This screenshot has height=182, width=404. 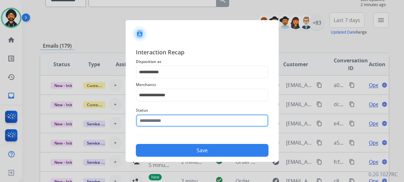 What do you see at coordinates (202, 53) in the screenshot?
I see `span: Interaction Recap` at bounding box center [202, 53].